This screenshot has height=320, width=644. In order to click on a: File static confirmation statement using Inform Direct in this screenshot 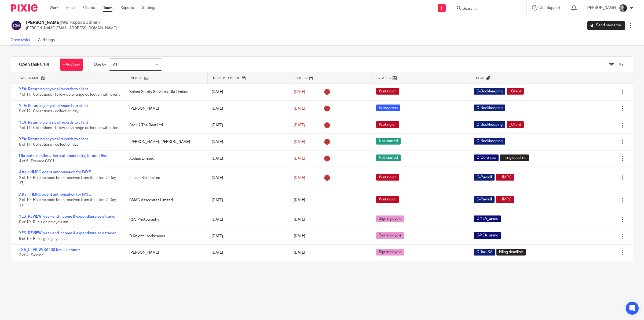, I will do `click(64, 155)`.